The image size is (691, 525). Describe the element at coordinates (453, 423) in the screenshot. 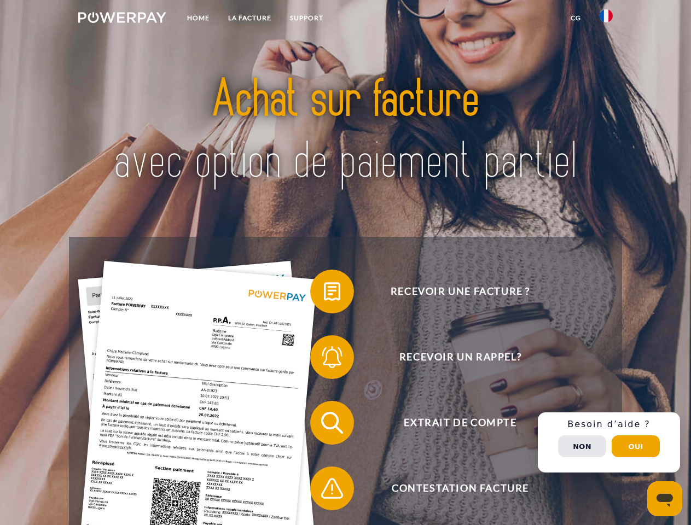

I see `button: Extrait de compte` at that location.